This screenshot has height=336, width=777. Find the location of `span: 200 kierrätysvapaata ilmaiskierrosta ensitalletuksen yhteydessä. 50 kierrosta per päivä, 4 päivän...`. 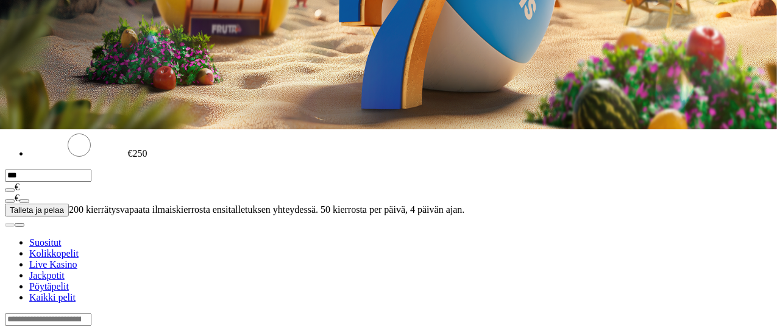

span: 200 kierrätysvapaata ilmaiskierrosta ensitalletuksen yhteydessä. 50 kierrosta per päivä, 4 päivän... is located at coordinates (267, 209).